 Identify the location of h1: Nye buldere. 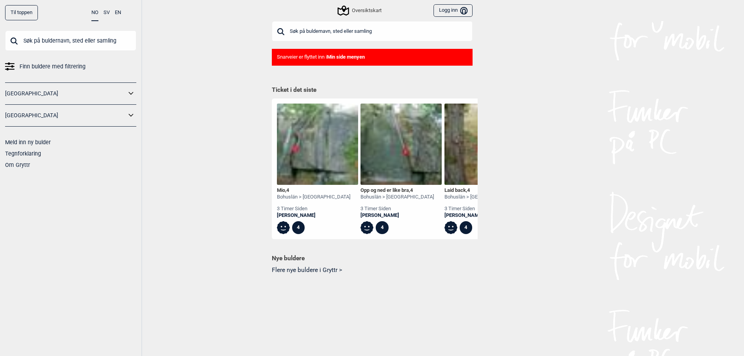
(372, 258).